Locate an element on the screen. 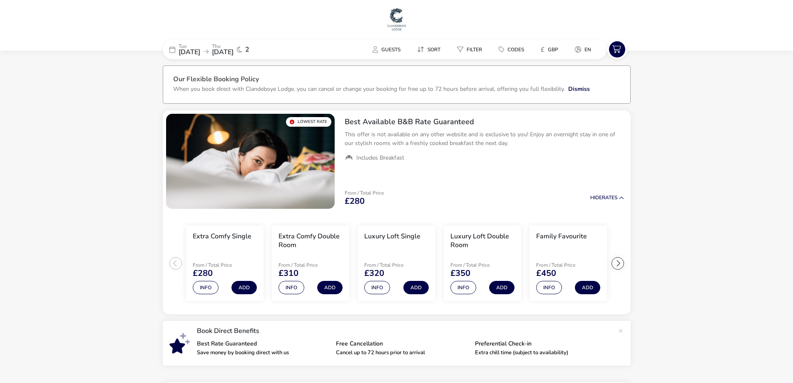 The image size is (793, 383). span: Includes Breakfast is located at coordinates (380, 158).